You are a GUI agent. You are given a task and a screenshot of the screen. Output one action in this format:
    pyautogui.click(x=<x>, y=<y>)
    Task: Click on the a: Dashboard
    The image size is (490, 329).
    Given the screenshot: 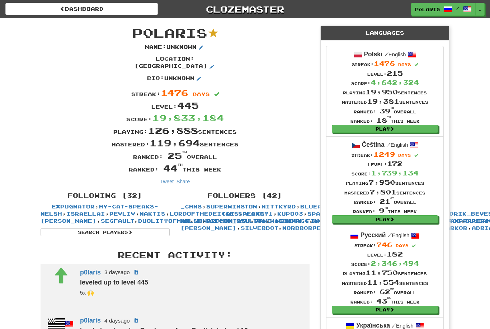 What is the action you would take?
    pyautogui.click(x=81, y=9)
    